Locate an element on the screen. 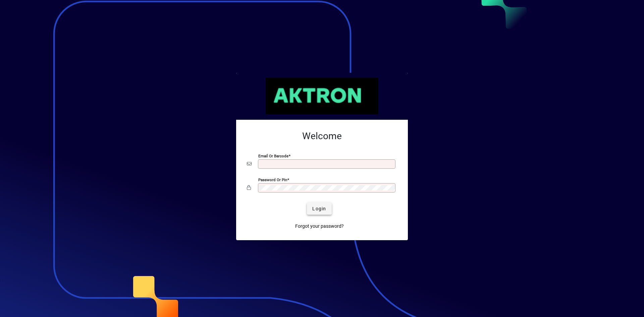  a: Forgot your password? is located at coordinates (319, 226).